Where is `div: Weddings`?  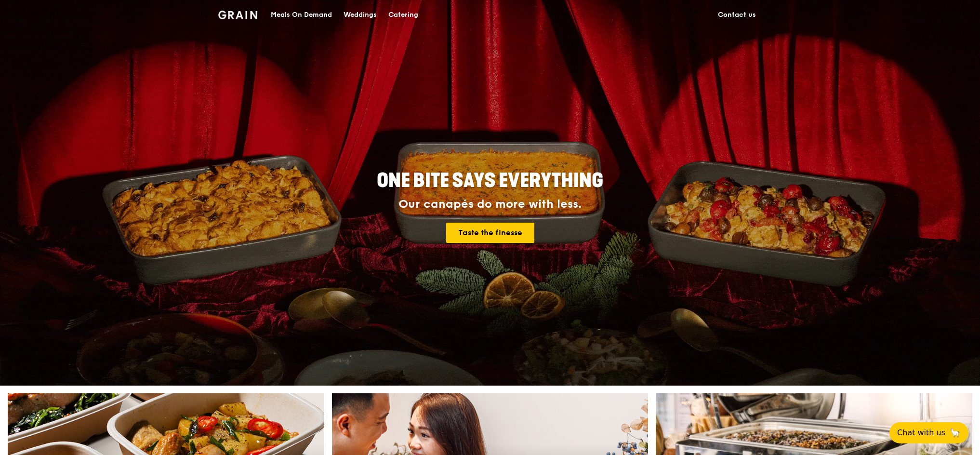
div: Weddings is located at coordinates (360, 15).